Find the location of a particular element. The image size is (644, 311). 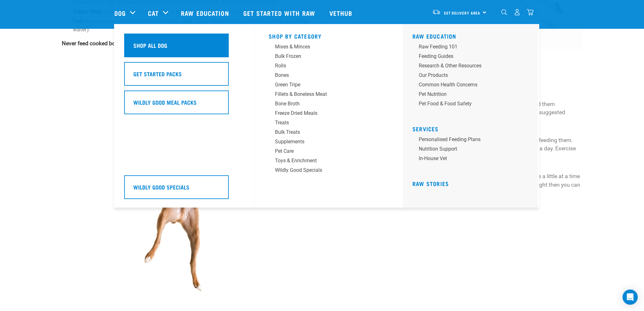

div: Bone Broth is located at coordinates (324, 104).